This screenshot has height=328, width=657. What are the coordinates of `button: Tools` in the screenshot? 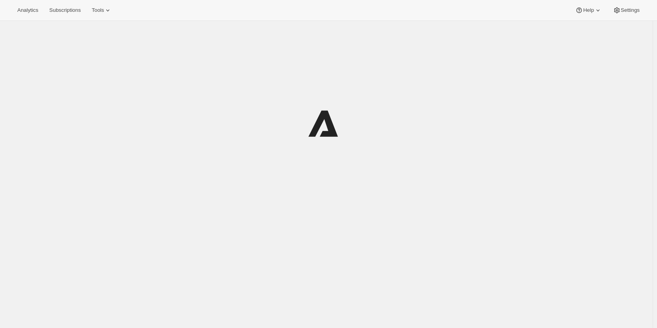 It's located at (102, 10).